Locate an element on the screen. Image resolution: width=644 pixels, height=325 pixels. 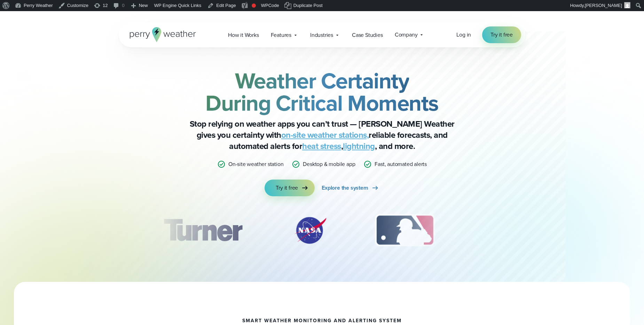
strong: Weather Certainty During Critical Moments is located at coordinates (322, 92).